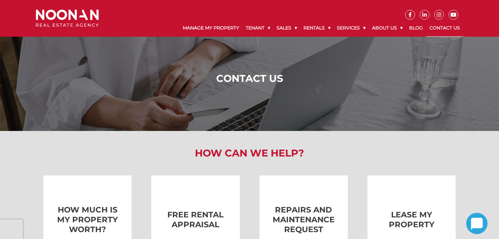 The image size is (499, 239). Describe the element at coordinates (317, 28) in the screenshot. I see `a: Rentals` at that location.